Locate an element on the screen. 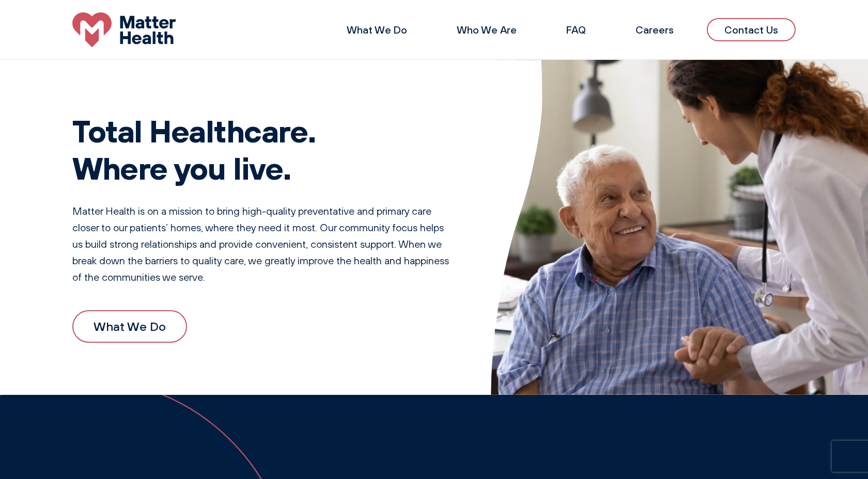  p: Matter Health is on a mission to bring high-quality preventative and primary care closer to our p... is located at coordinates (261, 244).